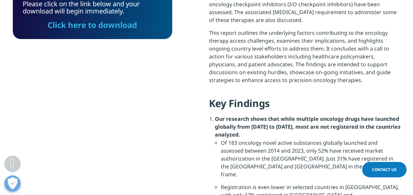 Image resolution: width=413 pixels, height=195 pixels. What do you see at coordinates (304, 106) in the screenshot?
I see `h4: Key Findings` at bounding box center [304, 106].